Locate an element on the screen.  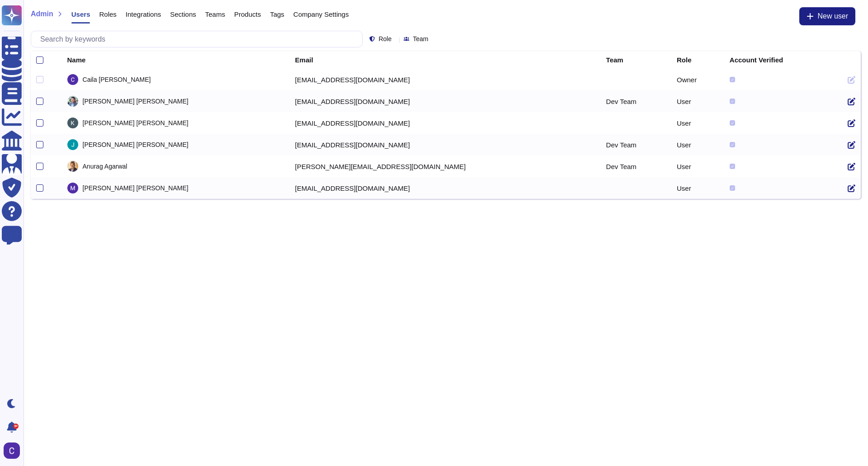
span: Users is located at coordinates (81, 14).